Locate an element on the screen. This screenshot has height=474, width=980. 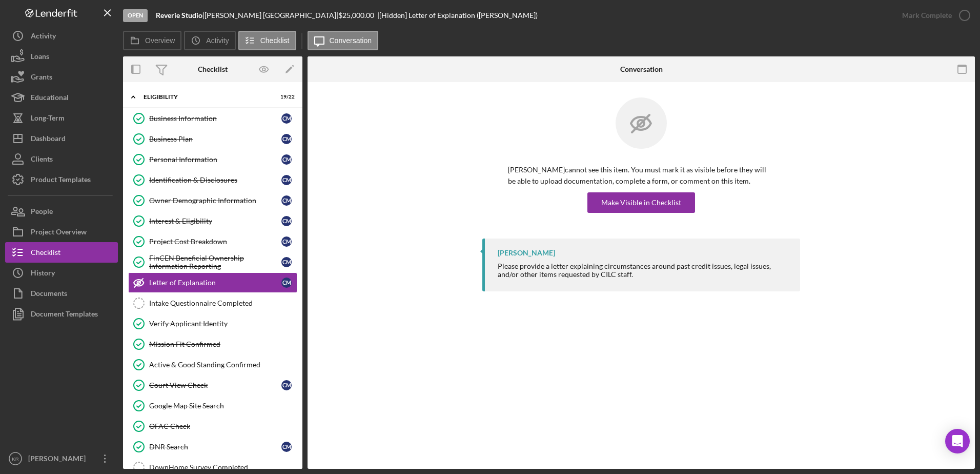
div: Eligibility is located at coordinates (206, 97).